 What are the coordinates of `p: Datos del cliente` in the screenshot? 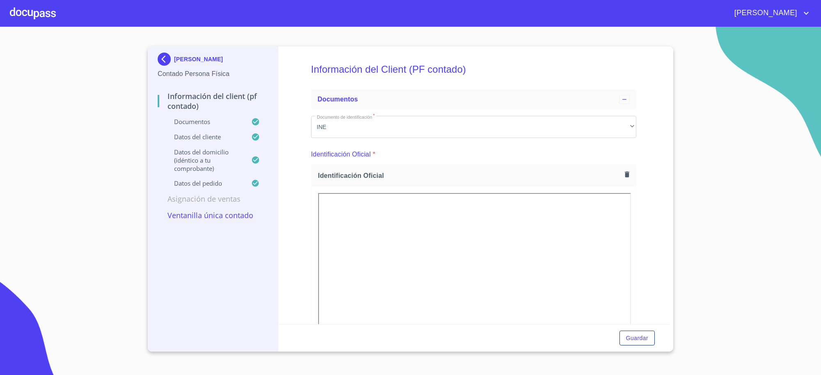 It's located at (204, 137).